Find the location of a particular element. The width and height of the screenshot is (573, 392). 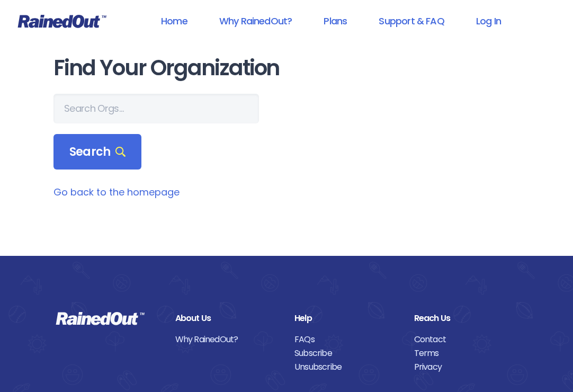

div: Reach Us is located at coordinates (466, 318).